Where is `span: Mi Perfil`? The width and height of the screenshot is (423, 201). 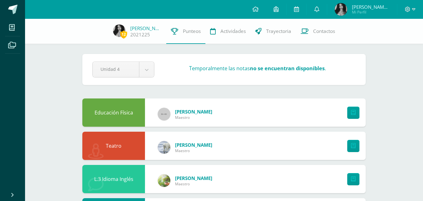
span: Mi Perfil is located at coordinates (371, 12).